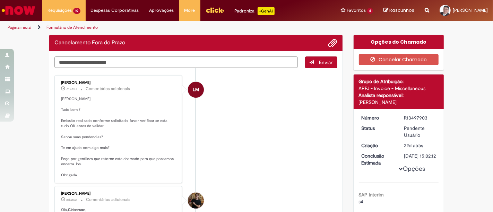  I want to click on div: Grupo de Atribuição:, so click(398, 81).